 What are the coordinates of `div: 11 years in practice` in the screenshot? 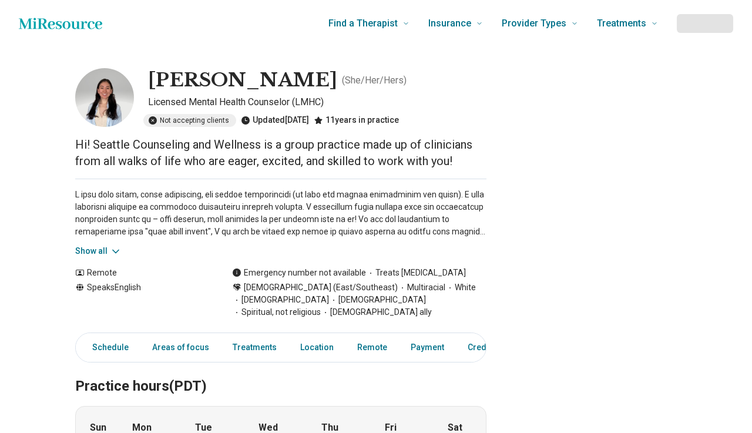 It's located at (356, 120).